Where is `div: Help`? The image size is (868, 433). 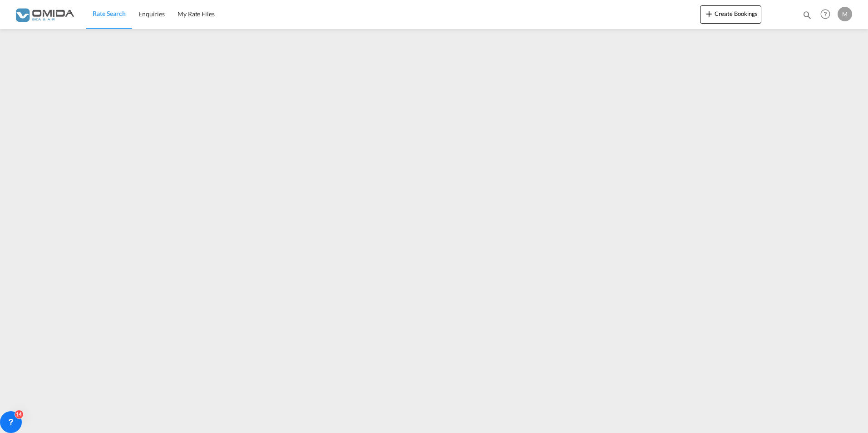 div: Help is located at coordinates (828, 14).